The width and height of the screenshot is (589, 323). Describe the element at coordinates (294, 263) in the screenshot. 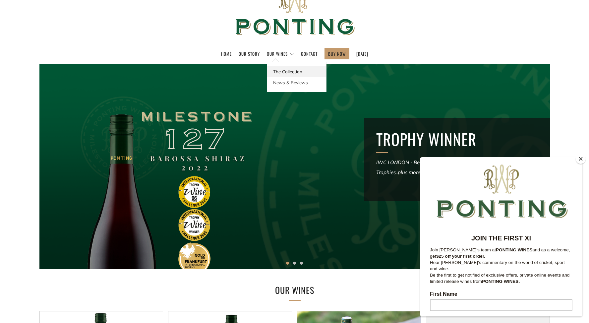

I see `button: 2` at that location.